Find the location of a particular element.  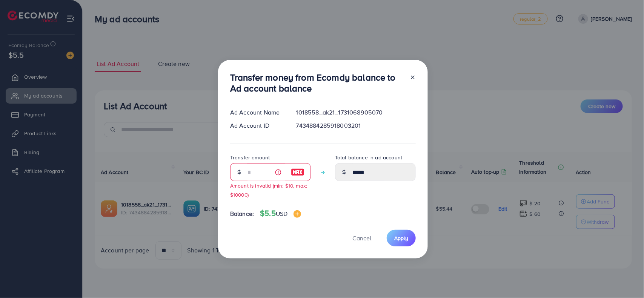

div: 1018558_ak21_1731068905070 is located at coordinates (356, 112).